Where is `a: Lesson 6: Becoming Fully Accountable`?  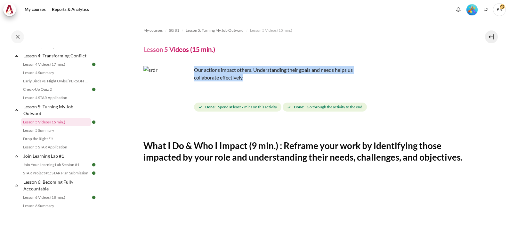
a: Lesson 6: Becoming Fully Accountable is located at coordinates (57, 185).